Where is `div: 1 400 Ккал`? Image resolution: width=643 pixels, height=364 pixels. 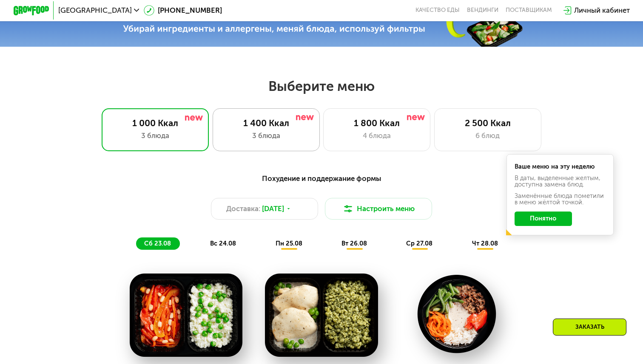 div: 1 400 Ккал is located at coordinates (266, 123).